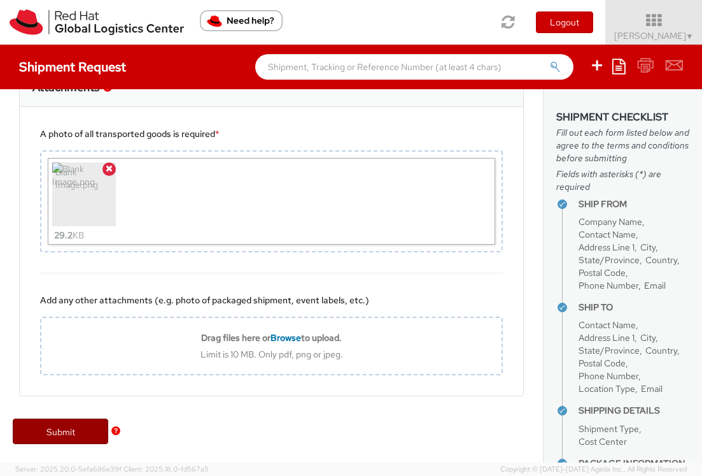 Image resolution: width=702 pixels, height=476 pixels. What do you see at coordinates (623, 117) in the screenshot?
I see `h3: Shipment Checklist` at bounding box center [623, 117].